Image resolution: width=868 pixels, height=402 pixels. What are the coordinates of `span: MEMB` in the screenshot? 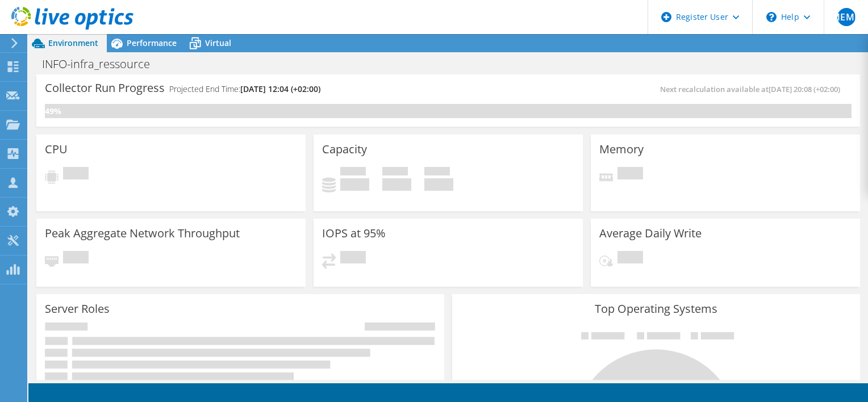 It's located at (846, 17).